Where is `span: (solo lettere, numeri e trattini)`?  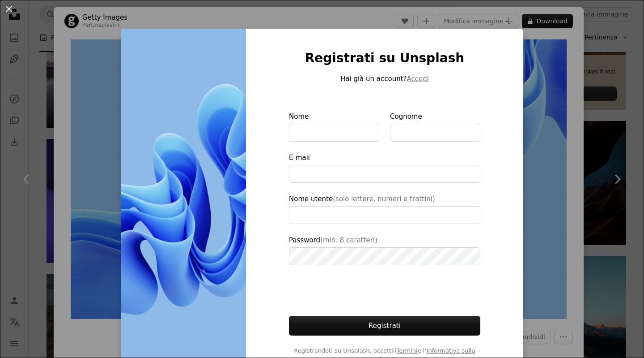 span: (solo lettere, numeri e trattini) is located at coordinates (384, 198).